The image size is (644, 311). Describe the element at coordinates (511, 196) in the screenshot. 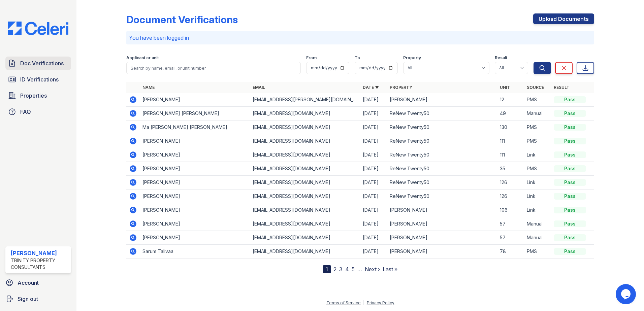

I see `td: 126` at that location.